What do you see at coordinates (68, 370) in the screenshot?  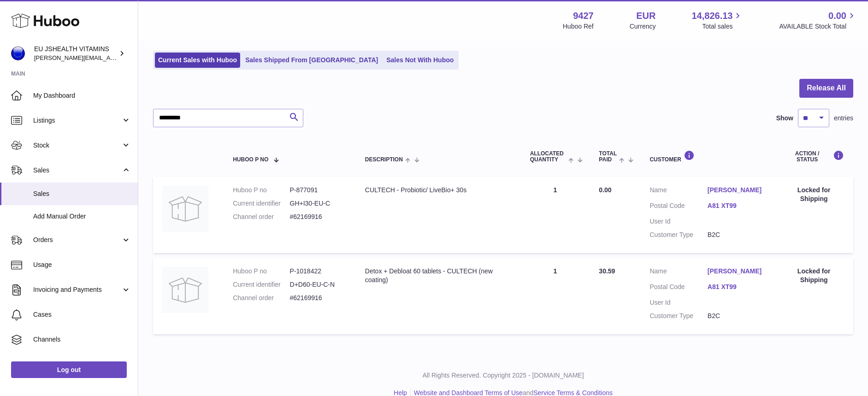 I see `a: Log out` at bounding box center [68, 370].